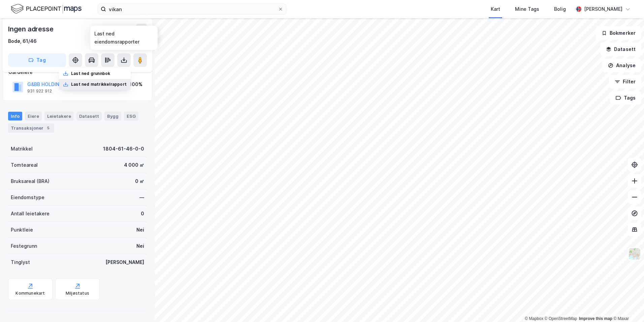 Image resolution: width=644 pixels, height=322 pixels. What do you see at coordinates (37, 60) in the screenshot?
I see `button: Tag` at bounding box center [37, 60].